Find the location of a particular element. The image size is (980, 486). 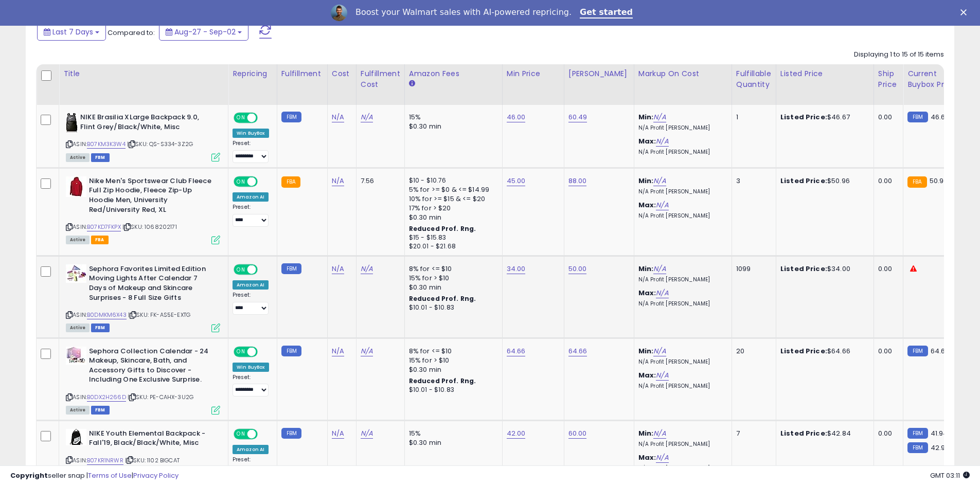

a: Get started is located at coordinates (606, 13).